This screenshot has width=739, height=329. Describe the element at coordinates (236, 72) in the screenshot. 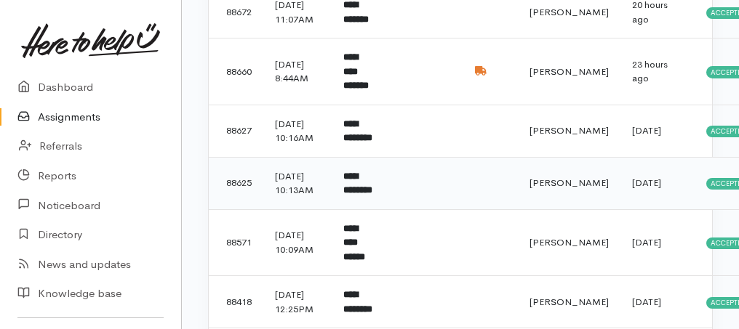

I see `td: 88660` at that location.